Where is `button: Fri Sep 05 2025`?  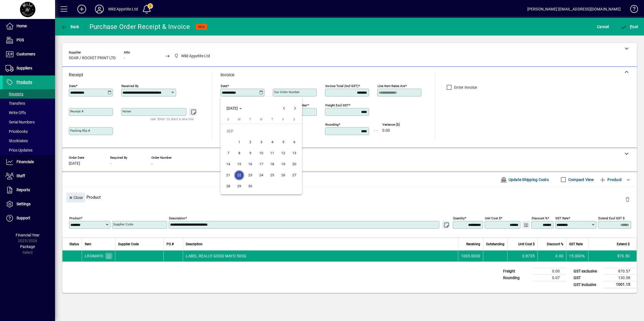
button: Fri Sep 05 2025 is located at coordinates (283, 142).